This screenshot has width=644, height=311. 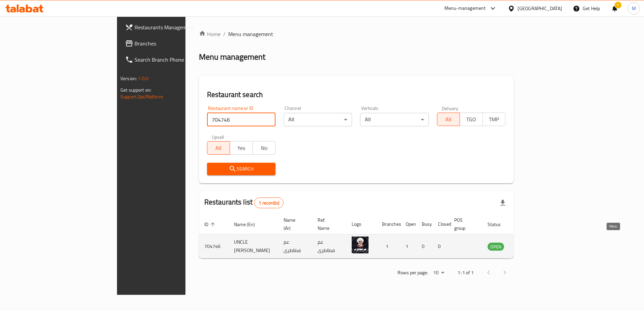 What do you see at coordinates (177, 44) in the screenshot?
I see `span: Branches` at bounding box center [177, 44].